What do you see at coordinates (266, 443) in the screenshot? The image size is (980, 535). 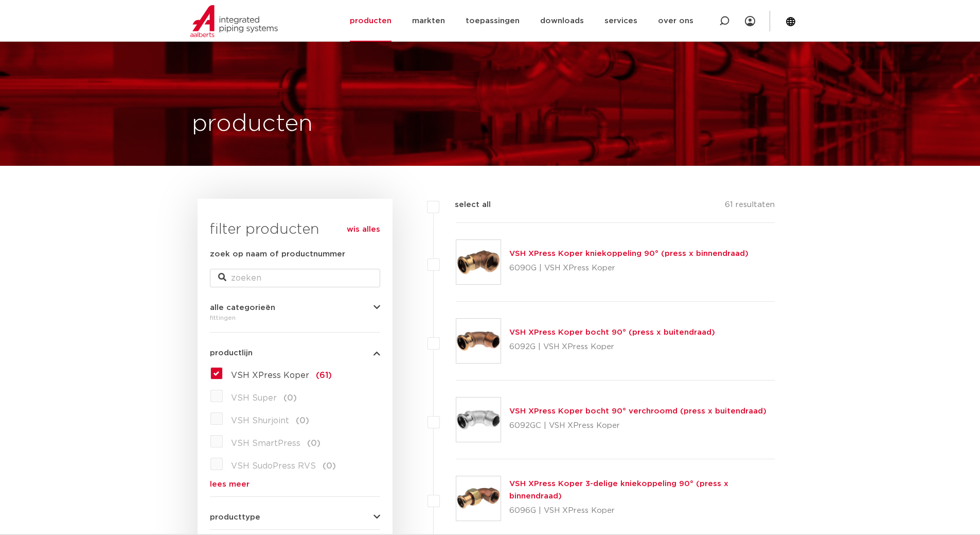 I see `span: VSH SmartPress` at bounding box center [266, 443].